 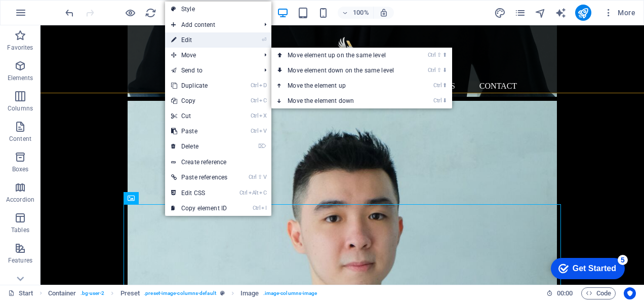 What do you see at coordinates (264, 208) in the screenshot?
I see `i: I` at bounding box center [264, 208].